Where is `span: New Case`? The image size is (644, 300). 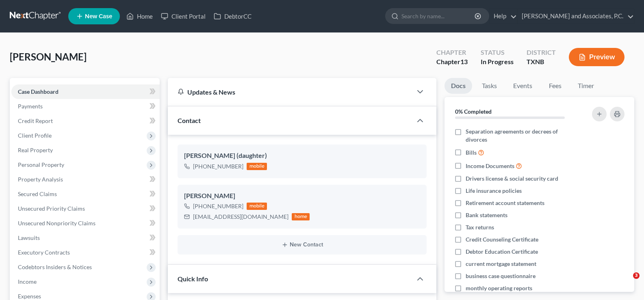
span: New Case is located at coordinates (98, 16).